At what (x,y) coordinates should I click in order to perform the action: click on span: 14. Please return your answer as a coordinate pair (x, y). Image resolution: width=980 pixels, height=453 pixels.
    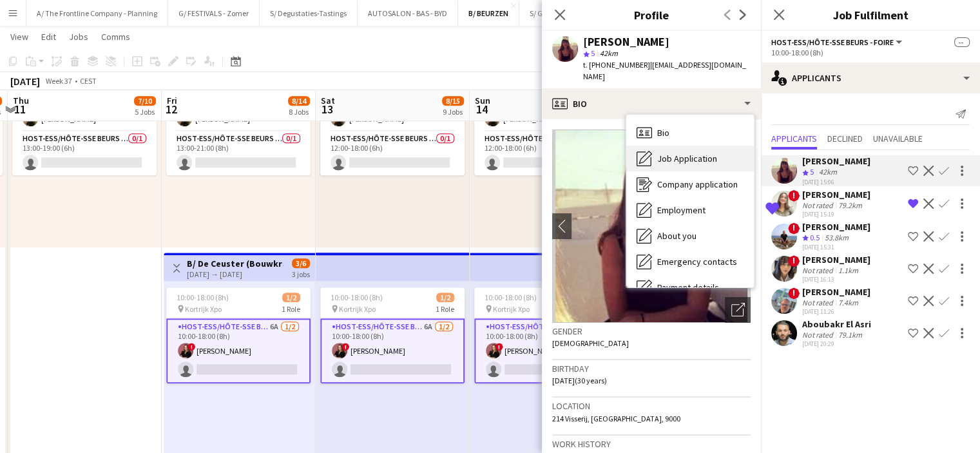
    Looking at the image, I should click on (482, 109).